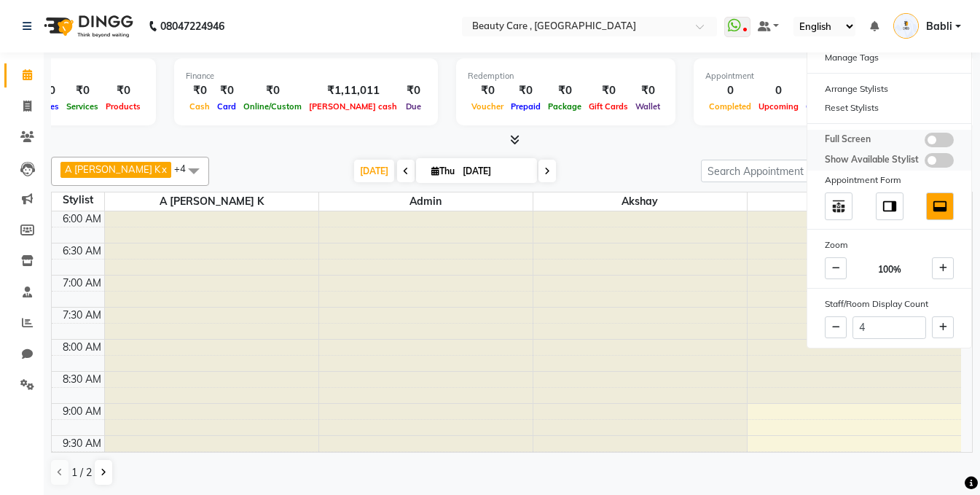 The height and width of the screenshot is (495, 980). I want to click on span: Upcoming, so click(778, 107).